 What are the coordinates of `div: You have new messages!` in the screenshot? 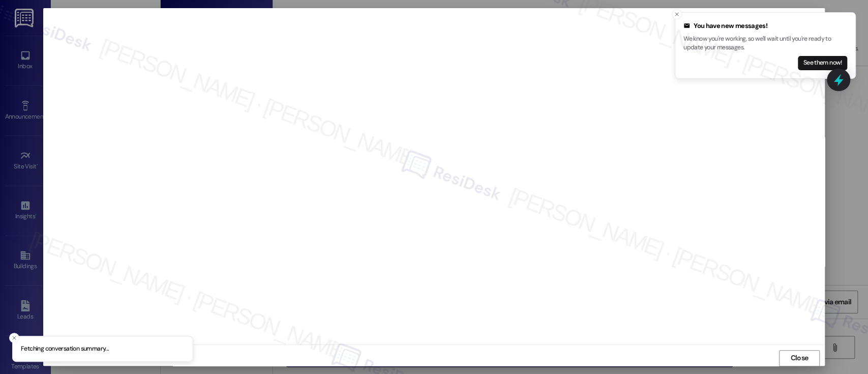 It's located at (765, 26).